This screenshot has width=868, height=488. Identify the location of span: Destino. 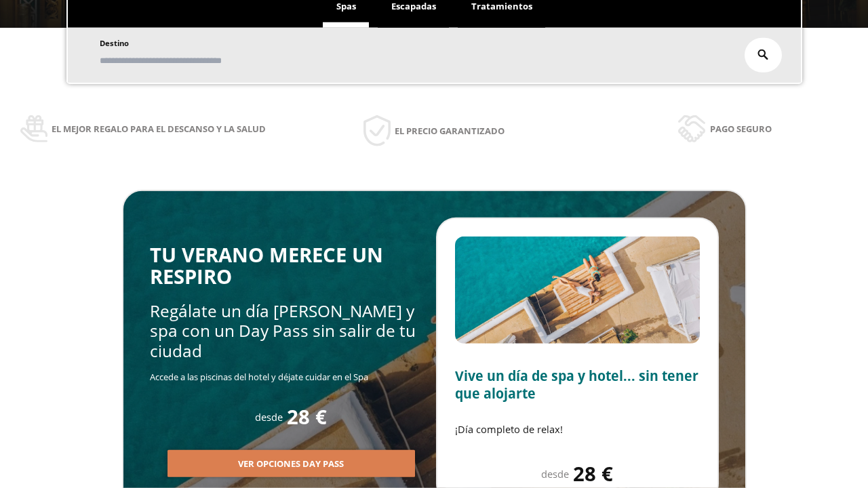
(114, 42).